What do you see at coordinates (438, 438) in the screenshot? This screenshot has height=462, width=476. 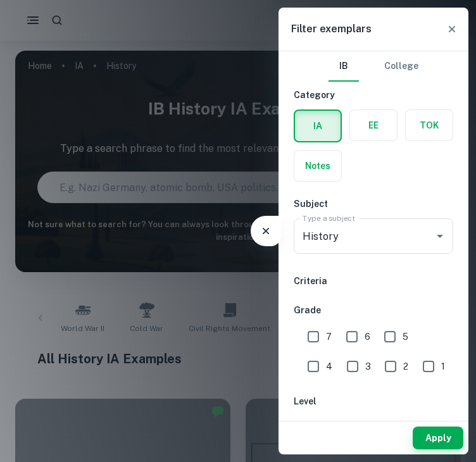 I see `button: Apply` at bounding box center [438, 438].